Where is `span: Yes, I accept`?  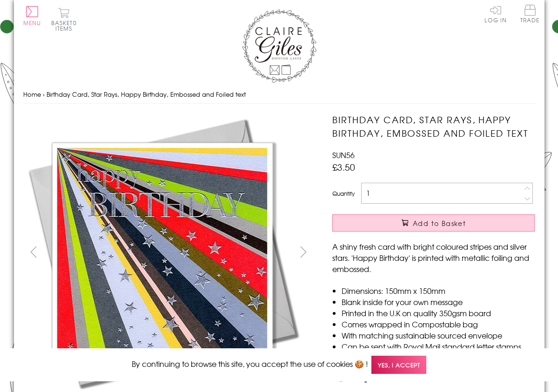
span: Yes, I accept is located at coordinates (399, 364).